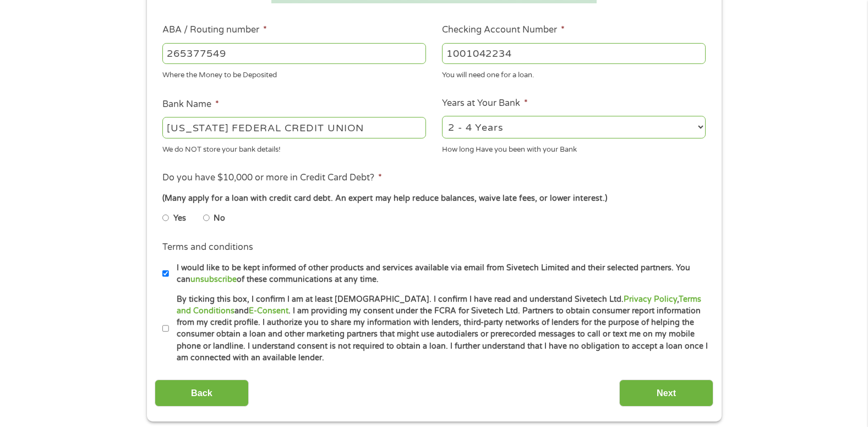  Describe the element at coordinates (202, 392) in the screenshot. I see `input: Back` at that location.